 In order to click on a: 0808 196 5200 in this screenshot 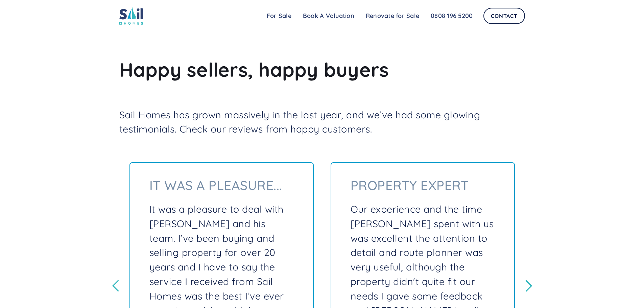, I will do `click(452, 16)`.